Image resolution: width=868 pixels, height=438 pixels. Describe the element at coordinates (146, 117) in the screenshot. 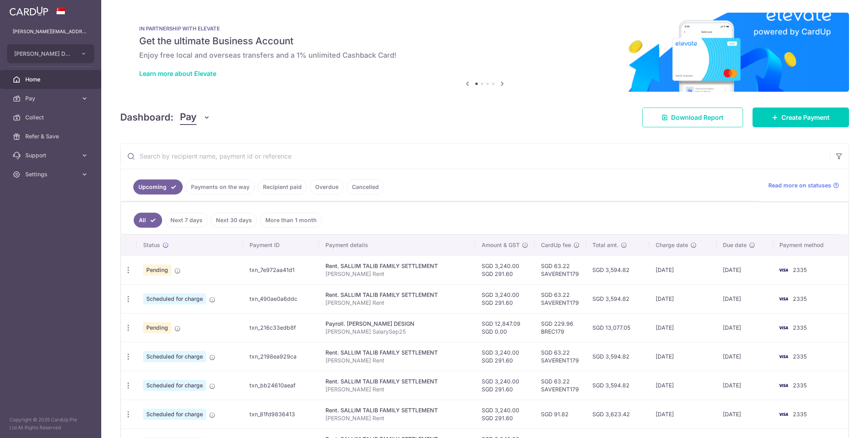

I see `h4: Dashboard:` at that location.